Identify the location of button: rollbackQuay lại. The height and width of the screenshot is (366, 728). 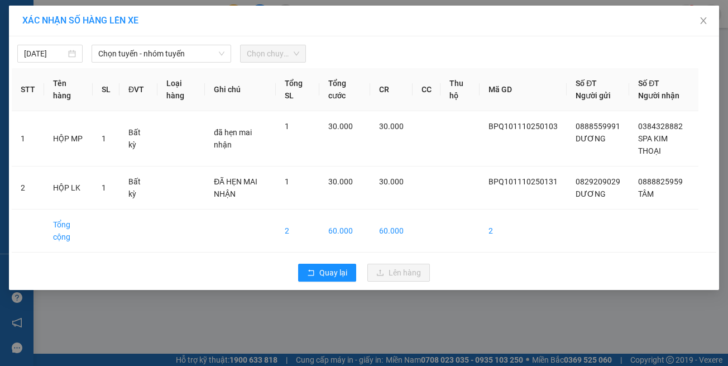
(327, 272).